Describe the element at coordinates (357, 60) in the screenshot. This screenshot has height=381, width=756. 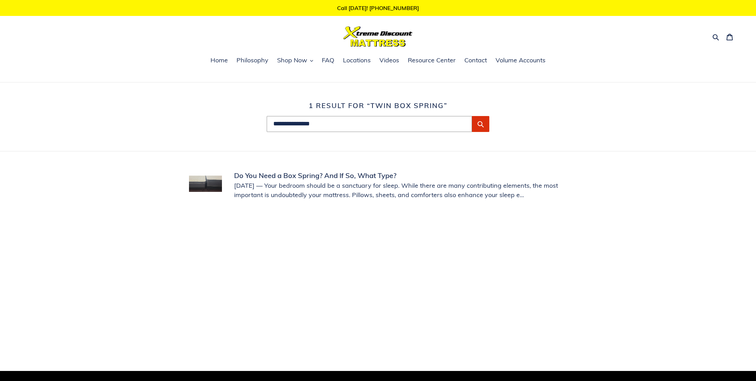
I see `span: Locations` at that location.